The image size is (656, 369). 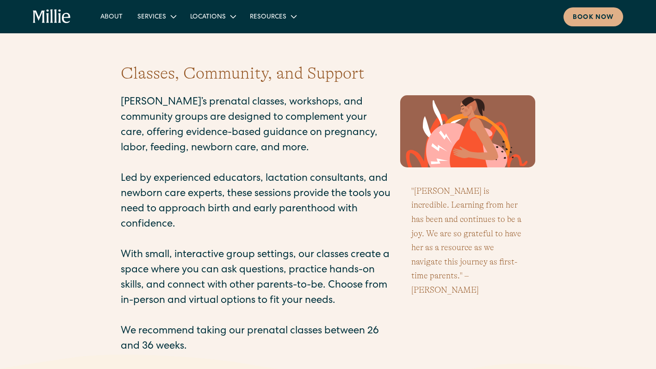 I want to click on a: About, so click(x=112, y=16).